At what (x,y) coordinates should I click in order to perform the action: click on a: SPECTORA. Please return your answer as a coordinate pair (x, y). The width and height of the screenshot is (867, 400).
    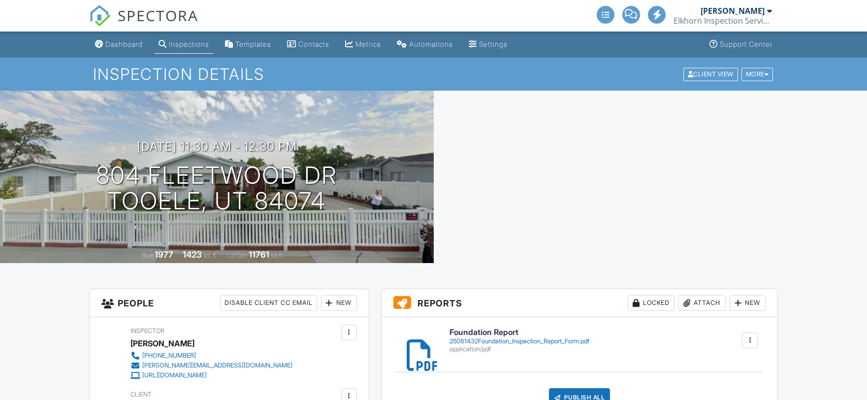
    Looking at the image, I should click on (144, 24).